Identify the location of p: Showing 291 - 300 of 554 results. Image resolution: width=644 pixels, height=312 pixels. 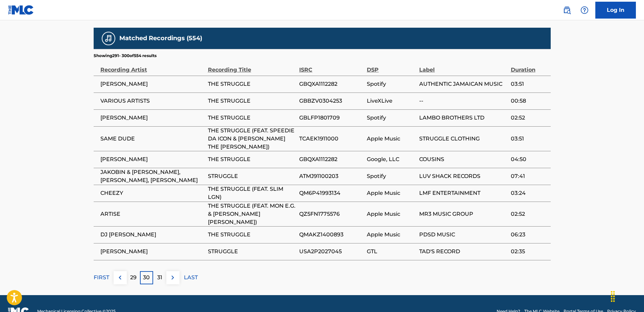
(125, 56).